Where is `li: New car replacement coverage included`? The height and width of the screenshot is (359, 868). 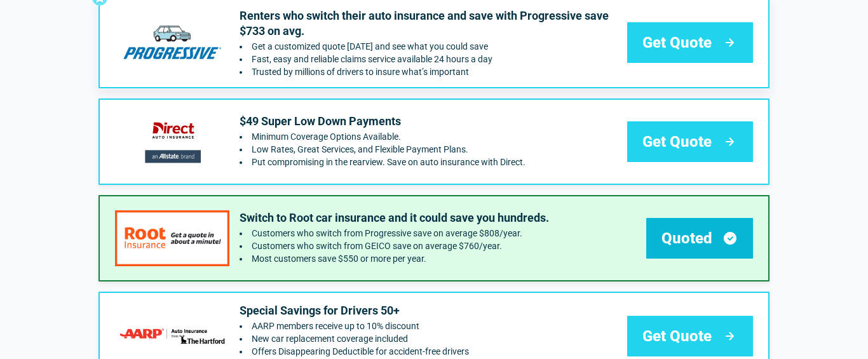
li: New car replacement coverage included is located at coordinates (354, 339).